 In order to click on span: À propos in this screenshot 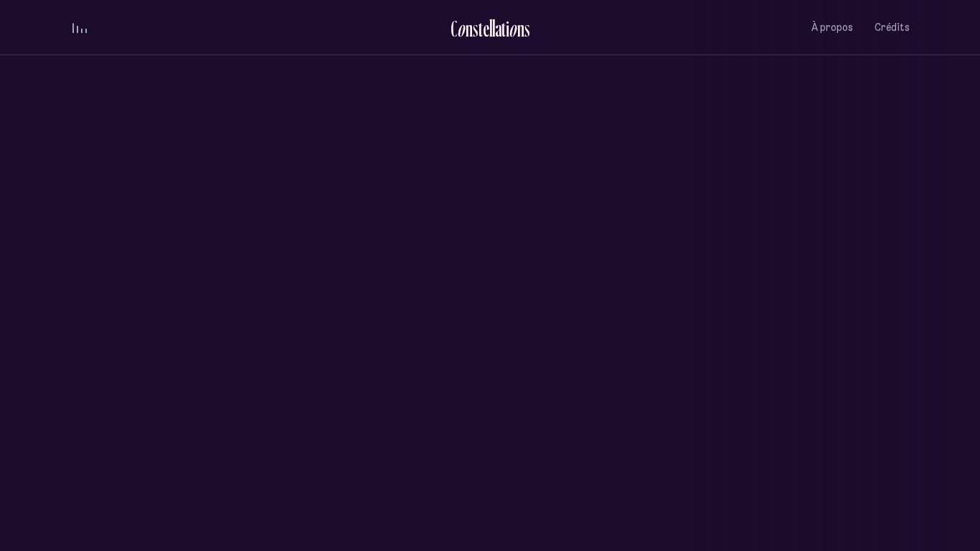, I will do `click(832, 27)`.